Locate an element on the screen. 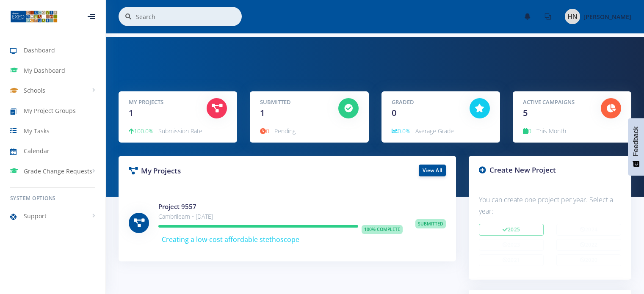 The width and height of the screenshot is (644, 294). span: Creating a low-cost affordable stethoscope is located at coordinates (230, 240).